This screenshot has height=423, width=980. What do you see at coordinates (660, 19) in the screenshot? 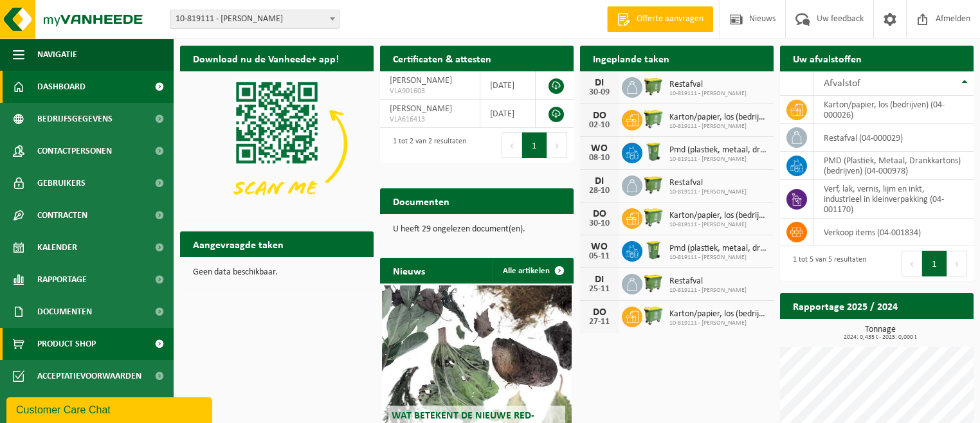
I see `a: Offerte aanvragen` at bounding box center [660, 19].